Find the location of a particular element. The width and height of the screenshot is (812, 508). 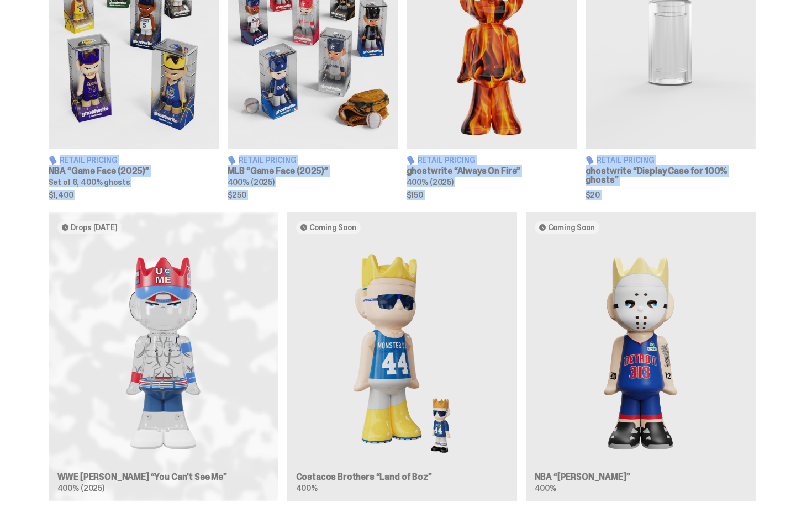

img: You Can't See Me is located at coordinates (163, 353).